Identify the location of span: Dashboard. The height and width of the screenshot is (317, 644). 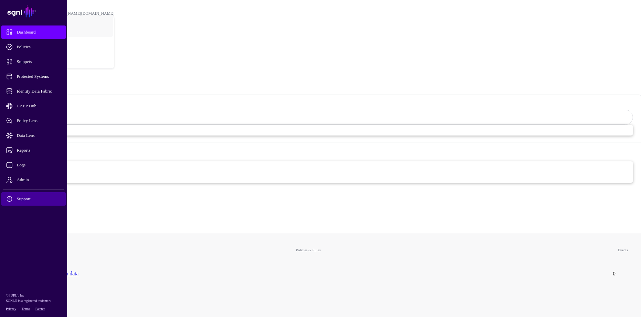
(39, 32).